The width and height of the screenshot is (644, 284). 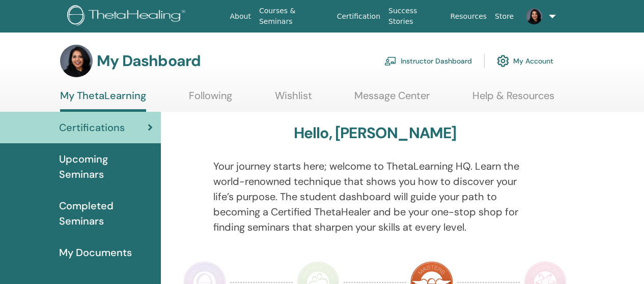 I want to click on span: Upcoming Seminars, so click(x=106, y=167).